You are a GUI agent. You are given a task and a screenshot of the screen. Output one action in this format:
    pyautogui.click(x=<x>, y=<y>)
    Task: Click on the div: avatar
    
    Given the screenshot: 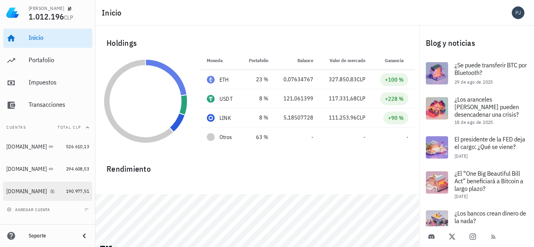 What is the action you would take?
    pyautogui.click(x=519, y=13)
    